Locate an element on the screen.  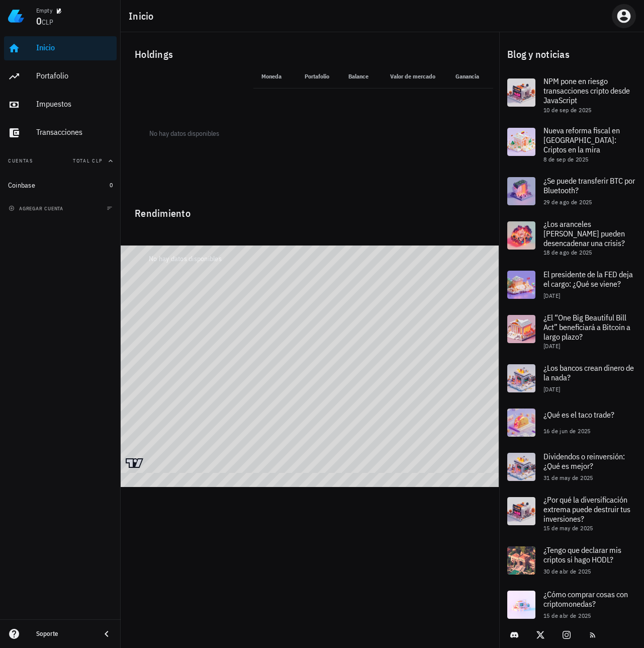
h1: Inicio is located at coordinates (144, 16).